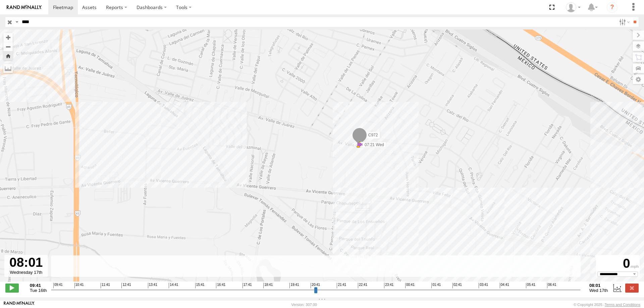 The image size is (644, 308). What do you see at coordinates (457, 286) in the screenshot?
I see `span: 02:41` at bounding box center [457, 286].